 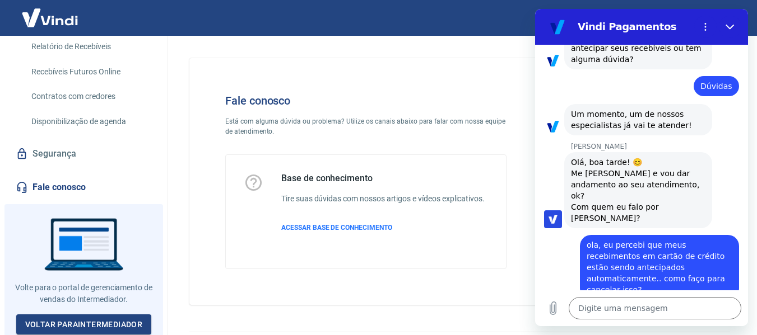 I want to click on h6: Tire suas dúvidas com nossos artigos e vídeos explicativos., so click(x=382, y=199).